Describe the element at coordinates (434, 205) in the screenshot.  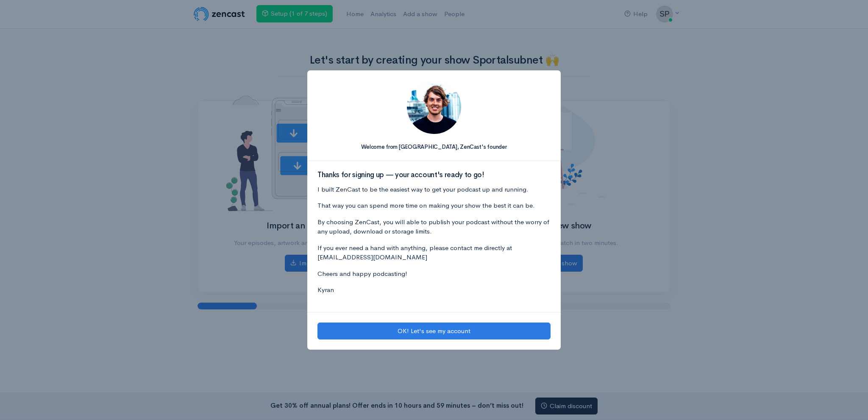
I see `p: That way you can spend more time on making your show the best it can be.` at that location.